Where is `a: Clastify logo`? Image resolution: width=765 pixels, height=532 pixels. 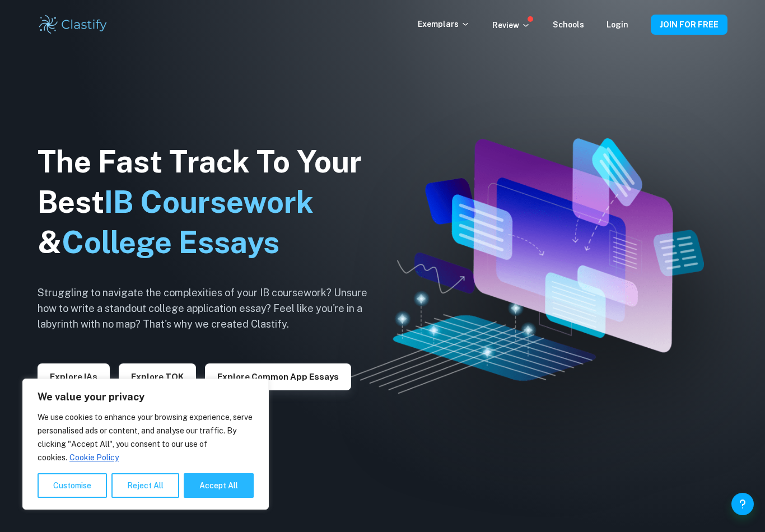
a: Clastify logo is located at coordinates (73, 25).